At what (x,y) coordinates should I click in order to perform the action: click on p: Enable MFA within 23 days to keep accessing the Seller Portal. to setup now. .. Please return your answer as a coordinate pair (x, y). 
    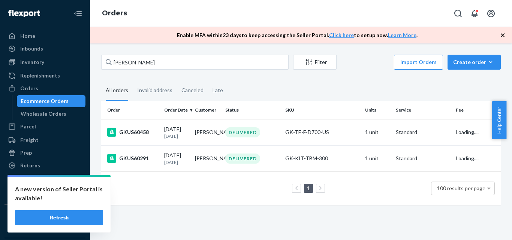
    Looking at the image, I should click on (297, 35).